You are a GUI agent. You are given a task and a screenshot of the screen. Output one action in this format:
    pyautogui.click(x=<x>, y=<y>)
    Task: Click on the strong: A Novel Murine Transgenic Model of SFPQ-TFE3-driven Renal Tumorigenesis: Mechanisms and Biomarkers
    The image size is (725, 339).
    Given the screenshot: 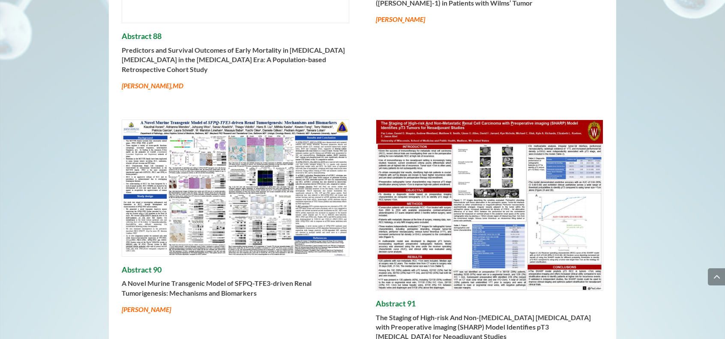 What is the action you would take?
    pyautogui.click(x=217, y=288)
    